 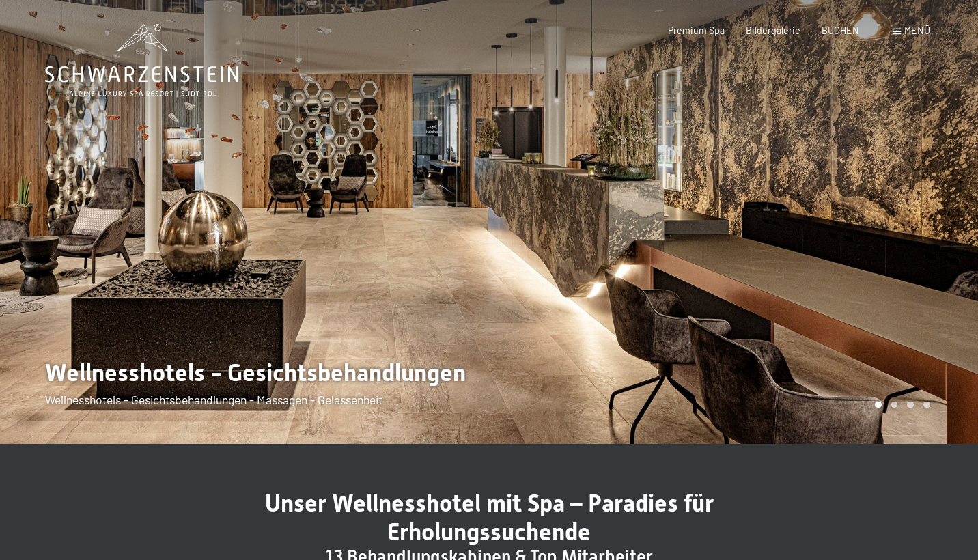 What do you see at coordinates (900, 405) in the screenshot?
I see `div: Carousel Pagination` at bounding box center [900, 405].